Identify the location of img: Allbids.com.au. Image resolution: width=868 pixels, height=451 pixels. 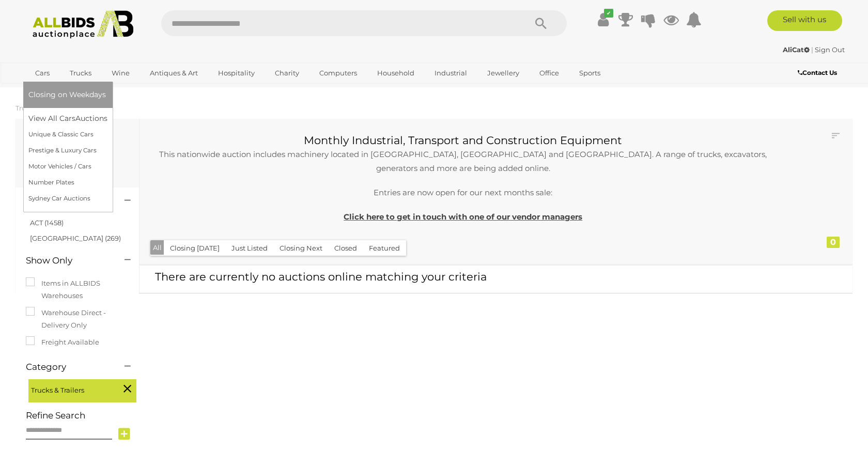
(82, 25).